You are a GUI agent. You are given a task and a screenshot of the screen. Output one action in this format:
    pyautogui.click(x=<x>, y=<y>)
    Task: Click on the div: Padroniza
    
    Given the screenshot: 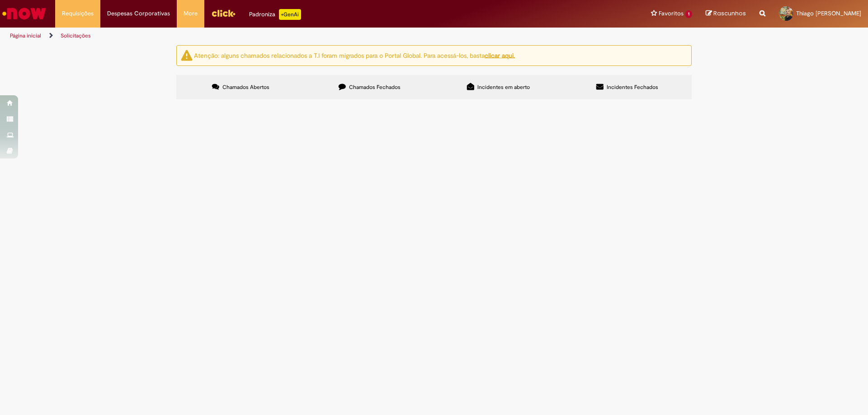 What is the action you would take?
    pyautogui.click(x=275, y=15)
    